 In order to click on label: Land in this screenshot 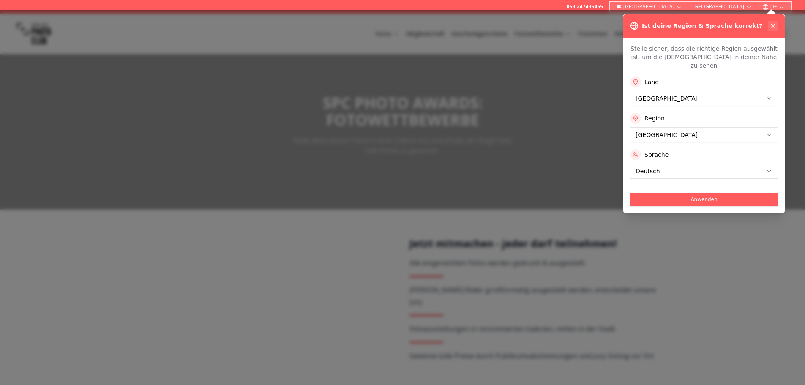, I will do `click(651, 82)`.